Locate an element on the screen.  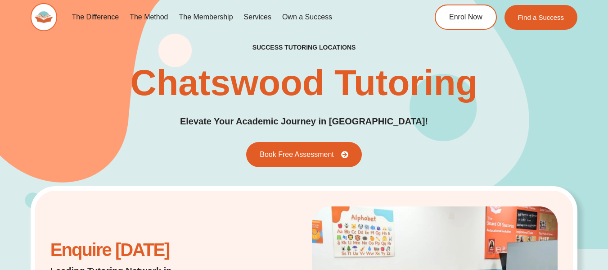
h2: success tutoring locations is located at coordinates (304, 47).